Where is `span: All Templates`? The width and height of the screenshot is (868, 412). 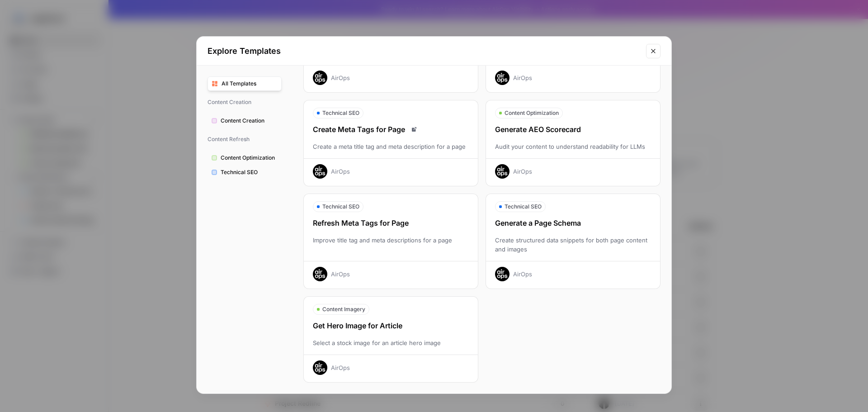
span: All Templates is located at coordinates (250, 83).